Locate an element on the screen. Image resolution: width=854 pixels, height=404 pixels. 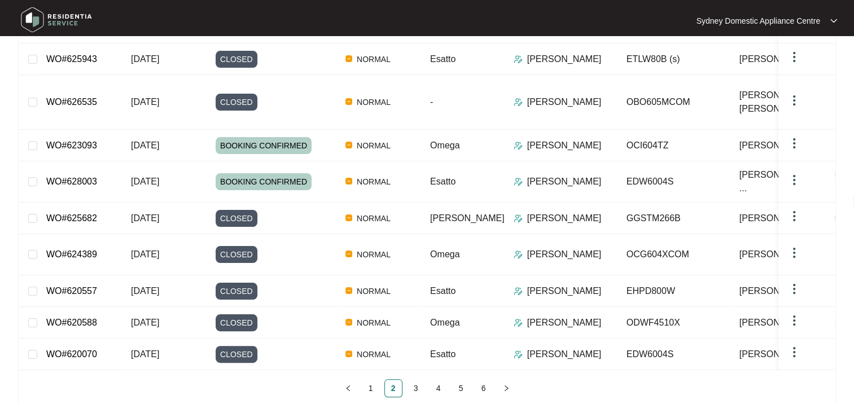
li: 5 is located at coordinates (461, 388).